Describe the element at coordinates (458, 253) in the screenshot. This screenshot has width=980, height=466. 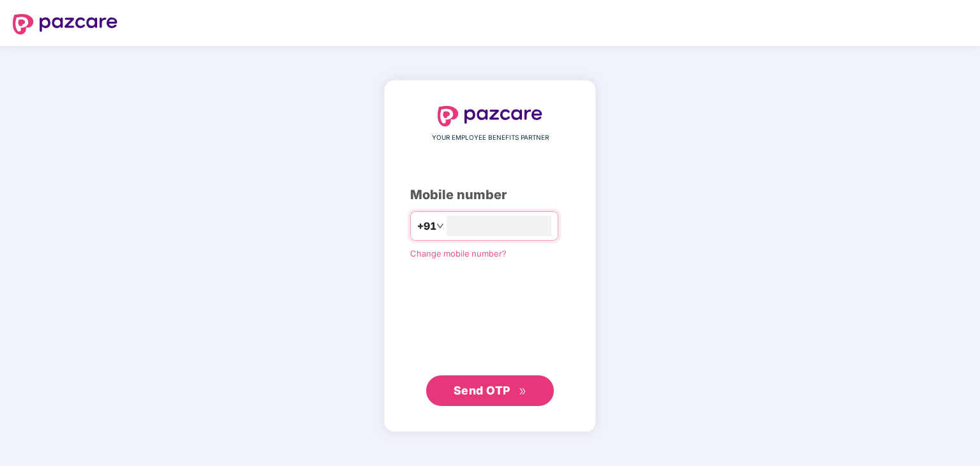
I see `a: Change mobile number?` at that location.